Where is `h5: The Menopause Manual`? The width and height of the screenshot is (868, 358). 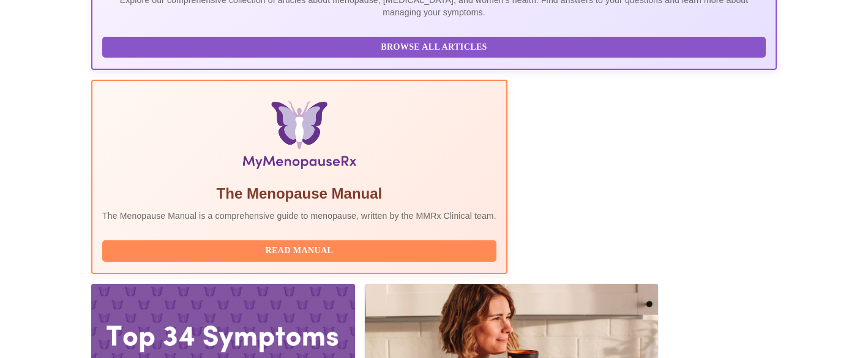
h5: The Menopause Manual is located at coordinates (299, 193).